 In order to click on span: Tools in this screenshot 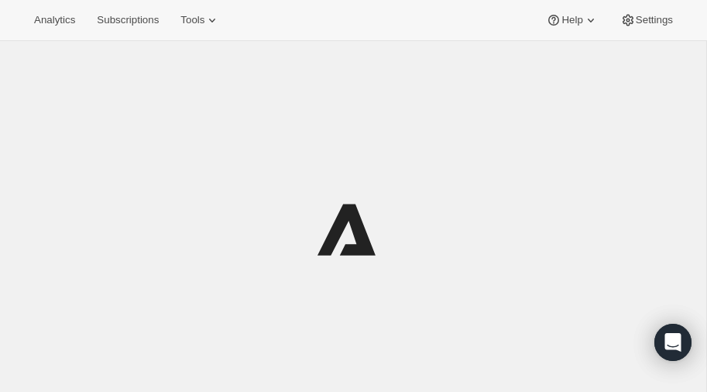, I will do `click(192, 20)`.